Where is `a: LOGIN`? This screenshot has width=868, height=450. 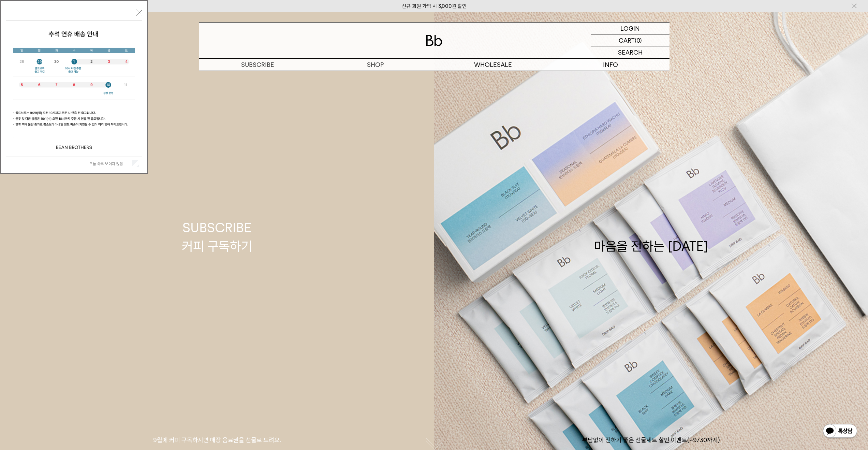
a: LOGIN is located at coordinates (631, 29).